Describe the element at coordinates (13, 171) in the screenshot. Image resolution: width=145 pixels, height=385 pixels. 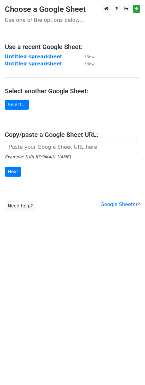
I see `input: Next` at that location.